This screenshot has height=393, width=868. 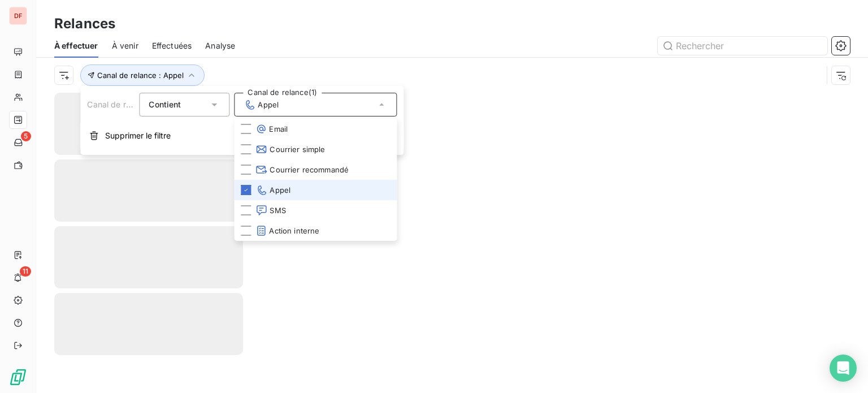 I want to click on span: Canal de relance, so click(x=119, y=104).